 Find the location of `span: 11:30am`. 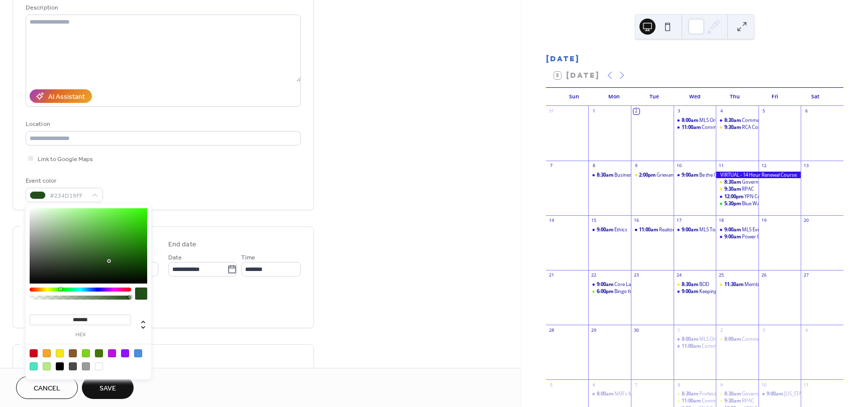

span: 11:30am is located at coordinates (735, 284).